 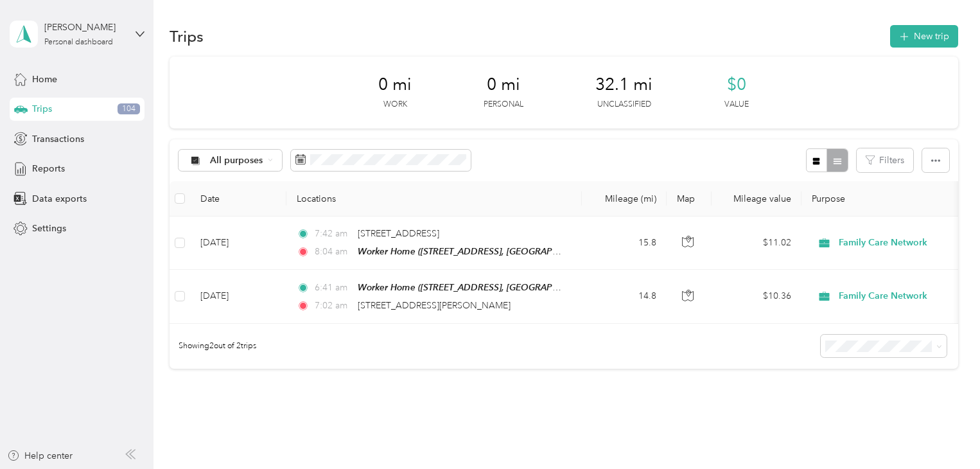 What do you see at coordinates (736, 105) in the screenshot?
I see `p: Value` at bounding box center [736, 105].